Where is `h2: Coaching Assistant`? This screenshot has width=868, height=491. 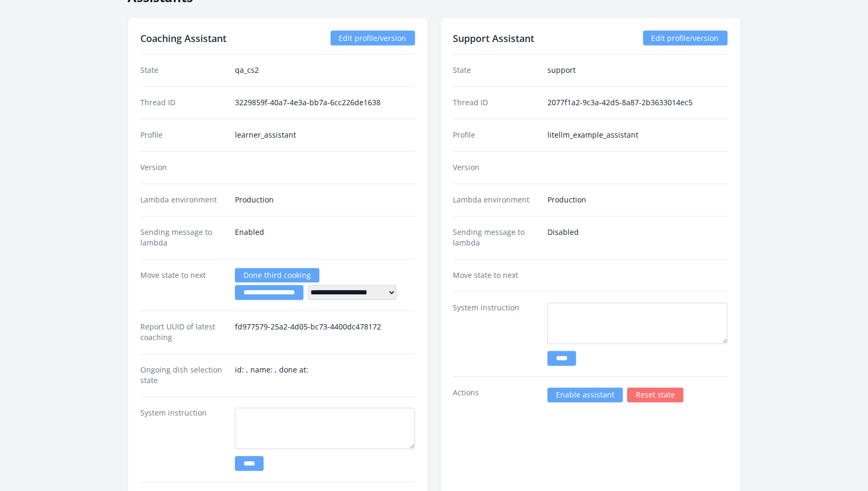 h2: Coaching Assistant is located at coordinates (184, 38).